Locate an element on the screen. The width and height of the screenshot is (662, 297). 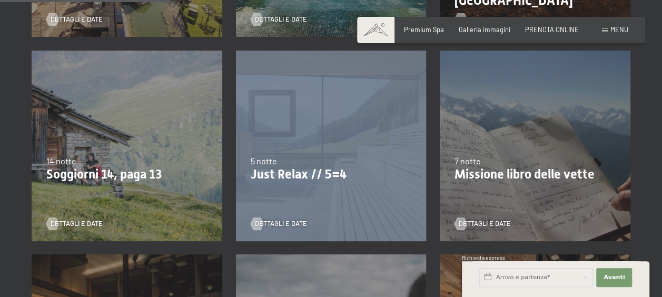
span: 5 notte is located at coordinates (264, 161).